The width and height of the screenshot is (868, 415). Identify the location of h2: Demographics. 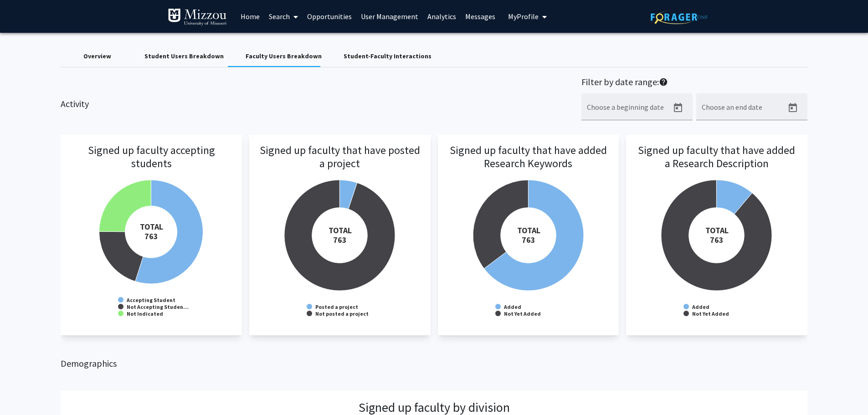
(434, 363).